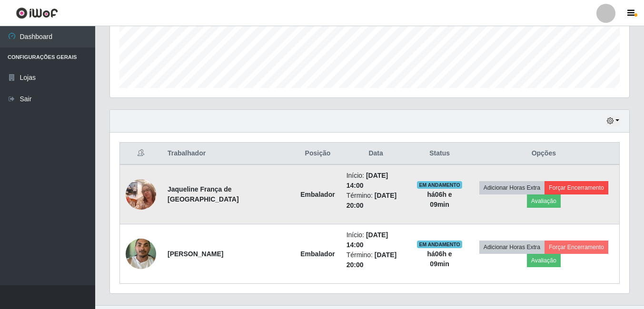  I want to click on th: Posição, so click(317, 153).